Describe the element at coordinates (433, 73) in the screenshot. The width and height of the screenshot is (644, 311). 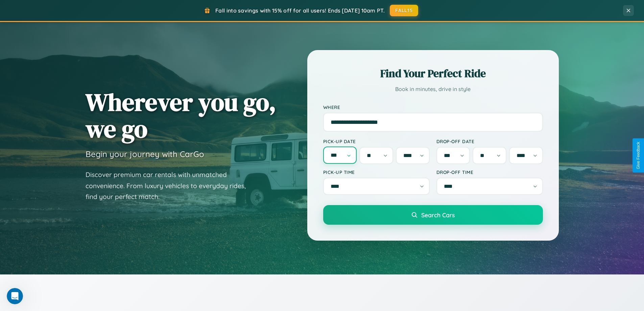
I see `h2: Find Your Perfect Ride` at that location.